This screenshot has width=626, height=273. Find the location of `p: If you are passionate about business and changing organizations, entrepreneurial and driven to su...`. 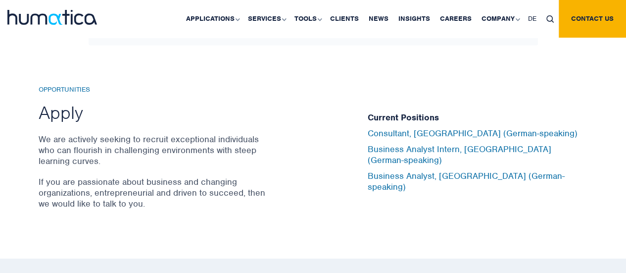

p: If you are passionate about business and changing organizations, entrepreneurial and driven to su... is located at coordinates (153, 193).